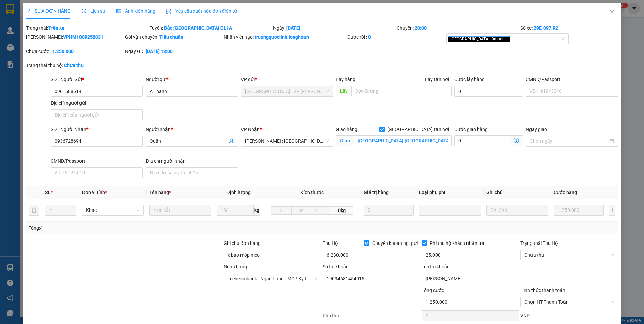 This screenshot has height=324, width=644. What do you see at coordinates (457, 28) in the screenshot?
I see `div: Chuyến:` at bounding box center [457, 28].